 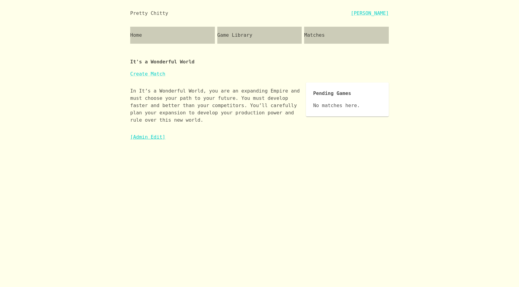 I want to click on div: Pretty Chitty, so click(x=149, y=13).